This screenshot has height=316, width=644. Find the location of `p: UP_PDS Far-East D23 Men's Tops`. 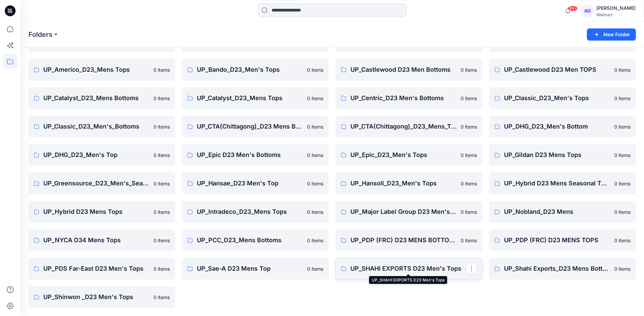

p: UP_PDS Far-East D23 Men's Tops is located at coordinates (96, 269).